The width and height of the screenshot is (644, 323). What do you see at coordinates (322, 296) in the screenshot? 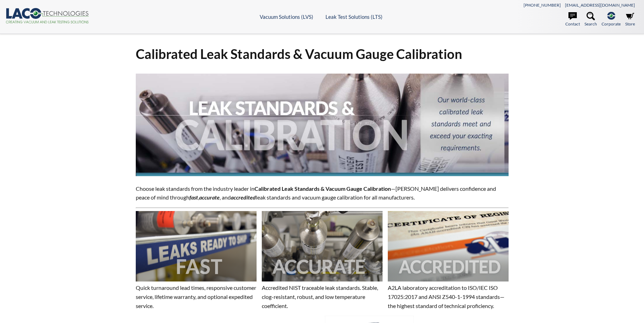
I see `p: Accredited NIST traceable leak standards. Stable, clog-resistant, robust, and low temperature coe...` at bounding box center [322, 296].